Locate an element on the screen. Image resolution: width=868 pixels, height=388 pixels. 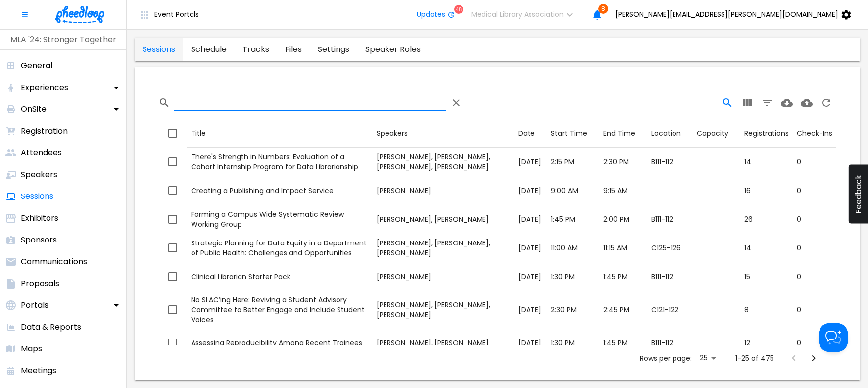
img: logo is located at coordinates (79, 14).